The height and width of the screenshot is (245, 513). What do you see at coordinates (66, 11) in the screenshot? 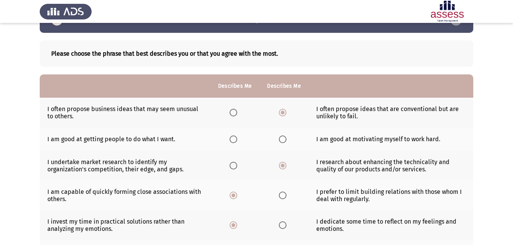
I see `img: Assess Talent Management logo` at bounding box center [66, 11].